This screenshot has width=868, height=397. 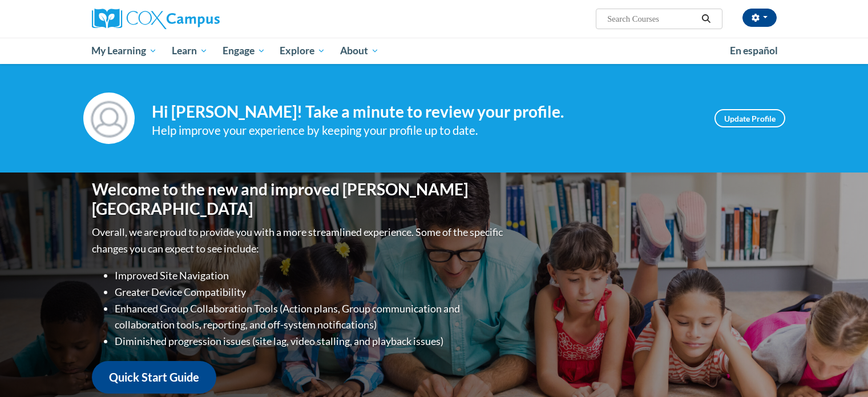 What do you see at coordinates (310, 341) in the screenshot?
I see `li: Diminished progression issues (site lag, video stalling, and playback issues)` at bounding box center [310, 341].